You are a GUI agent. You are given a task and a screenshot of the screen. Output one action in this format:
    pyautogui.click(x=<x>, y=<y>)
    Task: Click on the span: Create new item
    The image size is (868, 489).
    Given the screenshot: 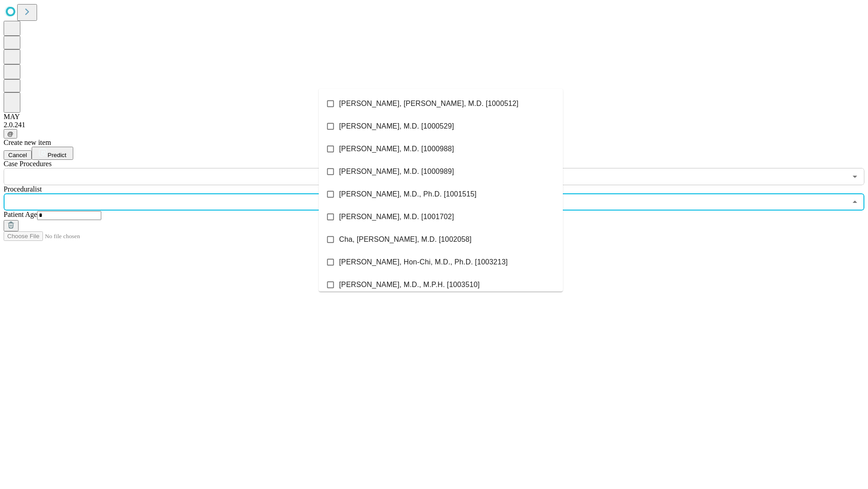 What is the action you would take?
    pyautogui.click(x=27, y=142)
    